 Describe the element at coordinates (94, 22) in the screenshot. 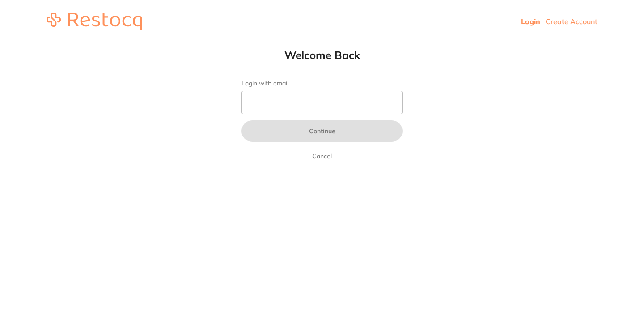

I see `img: restocq_logo.svg` at that location.